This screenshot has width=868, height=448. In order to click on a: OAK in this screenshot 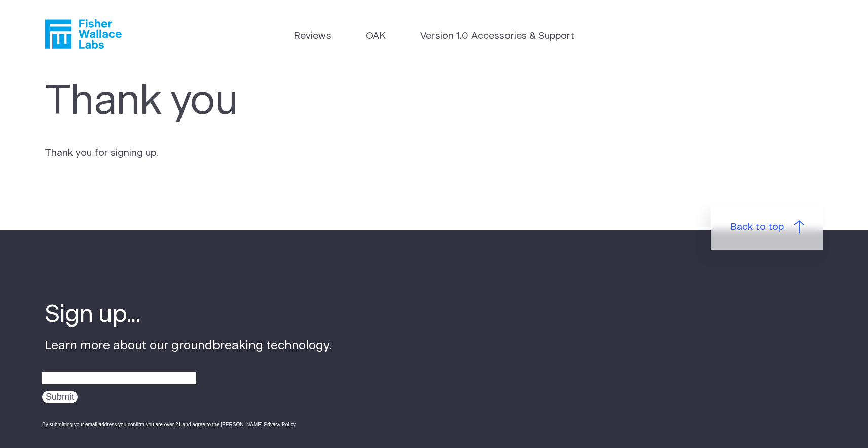, I will do `click(376, 37)`.